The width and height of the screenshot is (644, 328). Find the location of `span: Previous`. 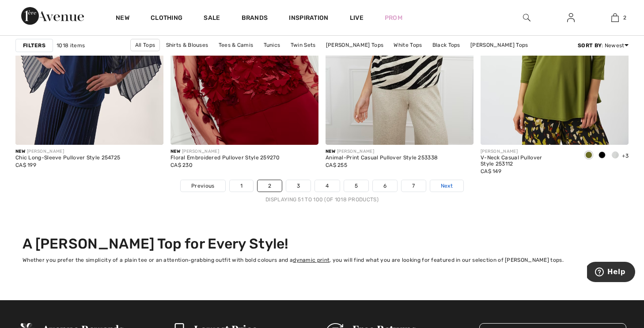

span: Previous is located at coordinates (203, 186).